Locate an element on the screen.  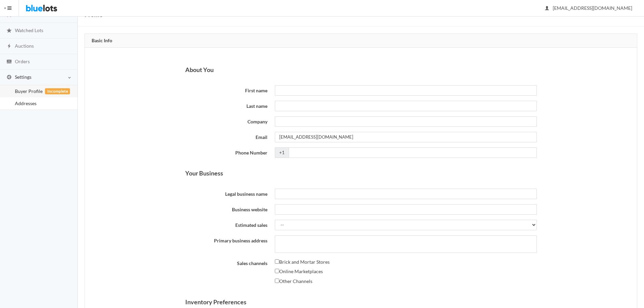
label: Brick and Mortar Stores is located at coordinates (302, 262).